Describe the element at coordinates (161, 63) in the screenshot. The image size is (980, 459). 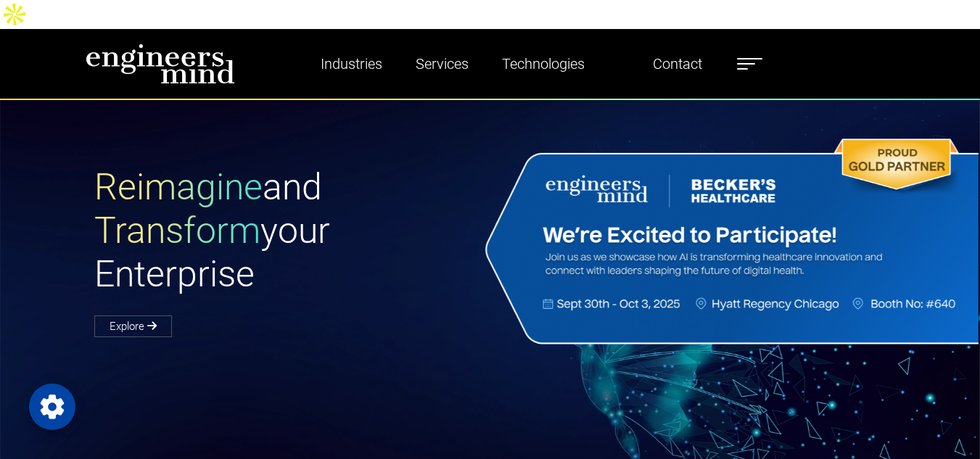
I see `img: logo` at that location.